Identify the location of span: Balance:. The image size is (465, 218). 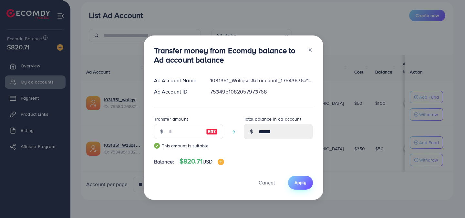
(164, 162).